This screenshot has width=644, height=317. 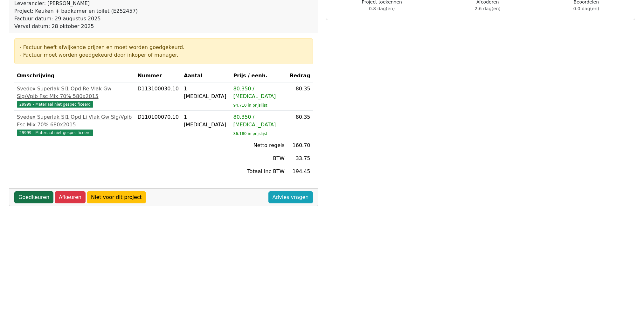 What do you see at coordinates (76, 19) in the screenshot?
I see `div: Factuur datum: 29 augustus 2025` at bounding box center [76, 19].